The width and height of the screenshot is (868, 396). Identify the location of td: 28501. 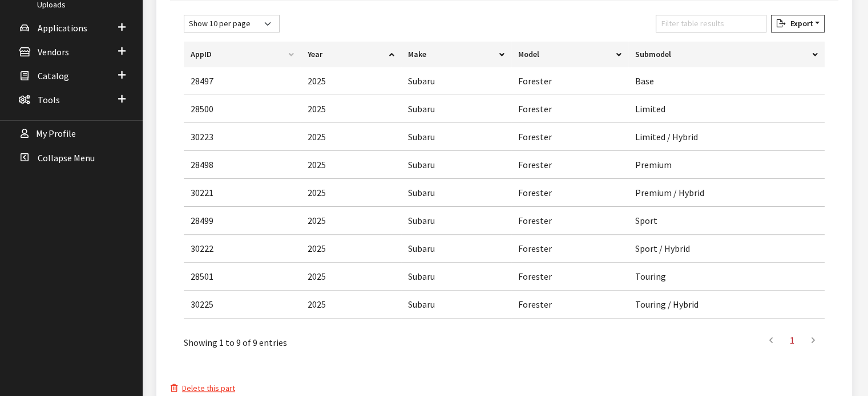
(242, 277).